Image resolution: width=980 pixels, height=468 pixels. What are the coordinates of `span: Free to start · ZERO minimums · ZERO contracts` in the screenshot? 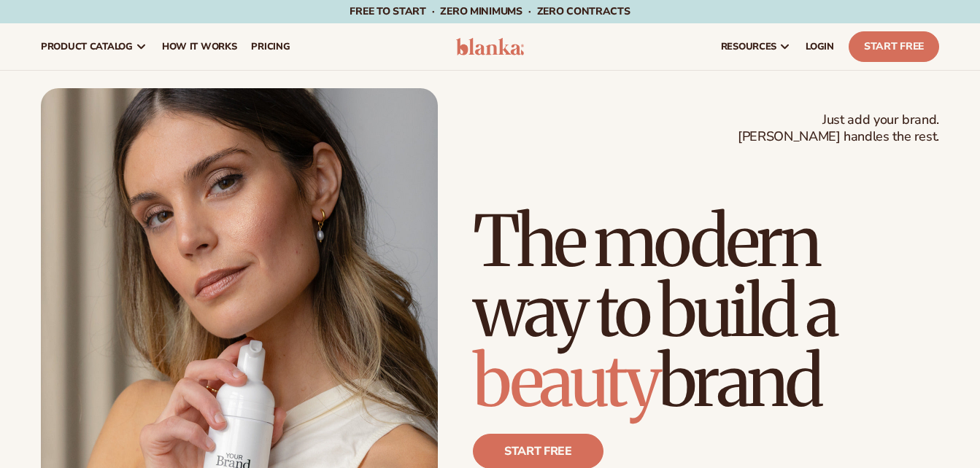 It's located at (490, 11).